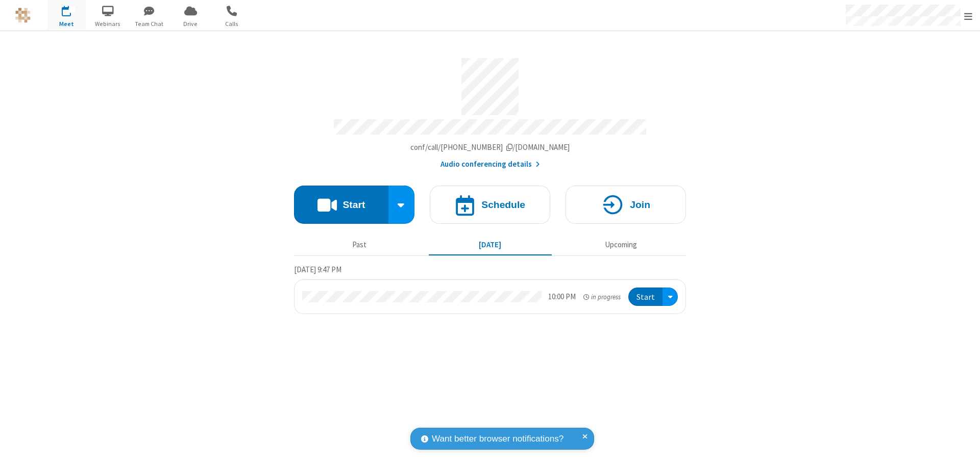  Describe the element at coordinates (620, 245) in the screenshot. I see `button: Upcoming` at that location.